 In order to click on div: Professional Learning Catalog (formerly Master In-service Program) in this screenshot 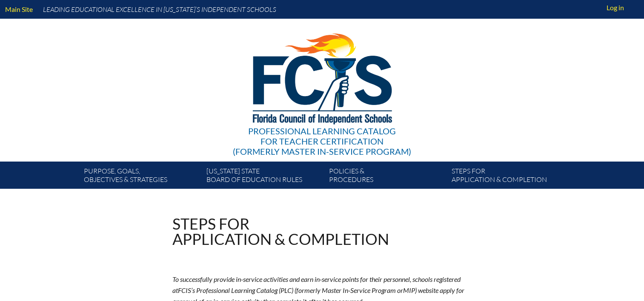, I will do `click(322, 141)`.